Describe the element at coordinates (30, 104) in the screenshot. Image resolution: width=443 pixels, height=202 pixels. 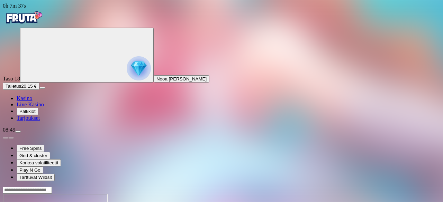
I see `a: poker-chip iconLive Kasino` at that location.